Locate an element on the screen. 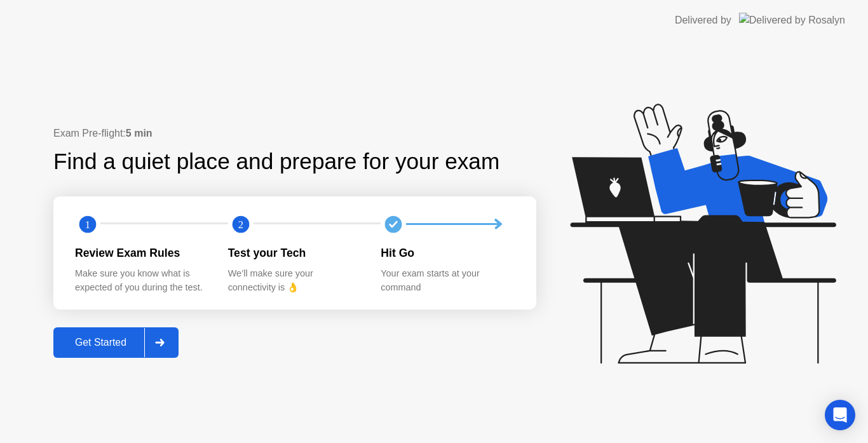 The width and height of the screenshot is (868, 443). div: Make sure you know what is expected of you during the test. is located at coordinates (141, 280).